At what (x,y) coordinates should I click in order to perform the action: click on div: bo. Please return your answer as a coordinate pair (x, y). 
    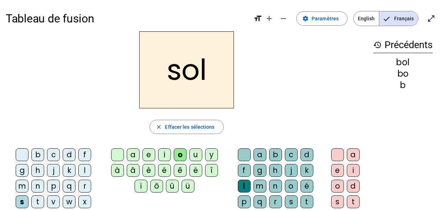
    Looking at the image, I should click on (403, 74).